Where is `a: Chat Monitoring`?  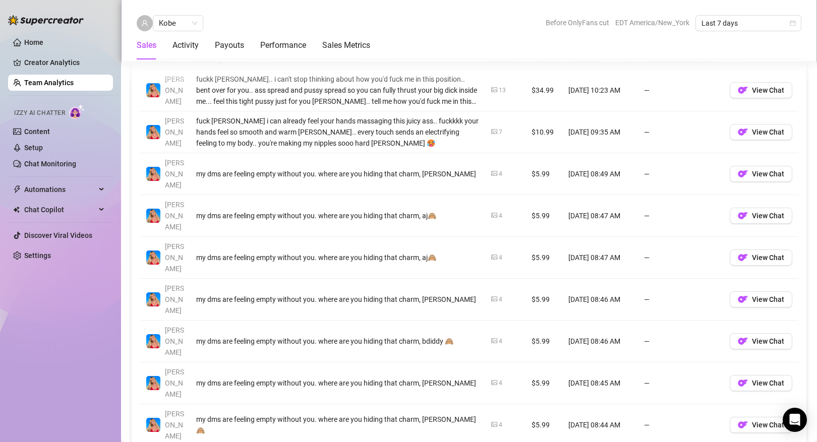
a: Chat Monitoring is located at coordinates (50, 164).